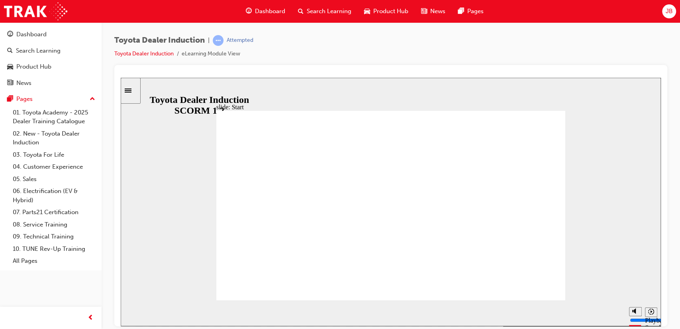  Describe the element at coordinates (35, 11) in the screenshot. I see `img: Trak` at that location.